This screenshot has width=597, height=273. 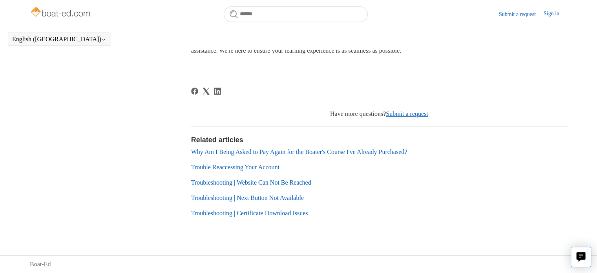 I want to click on a: Troubleshooting | Certificate Download Issues, so click(x=250, y=213).